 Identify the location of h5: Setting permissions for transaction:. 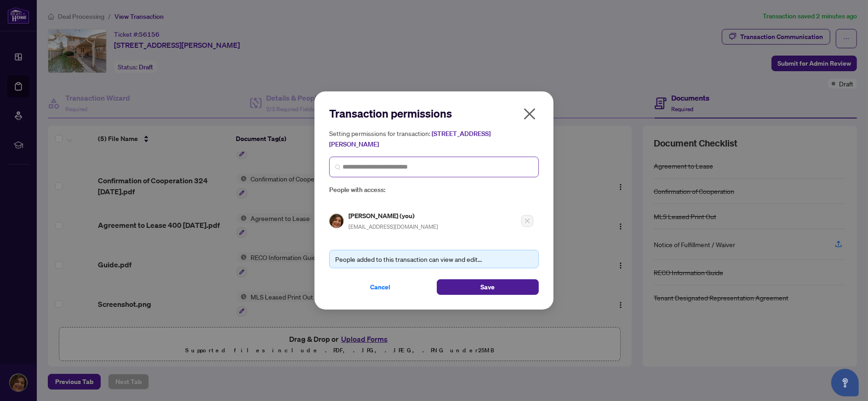
(434, 139).